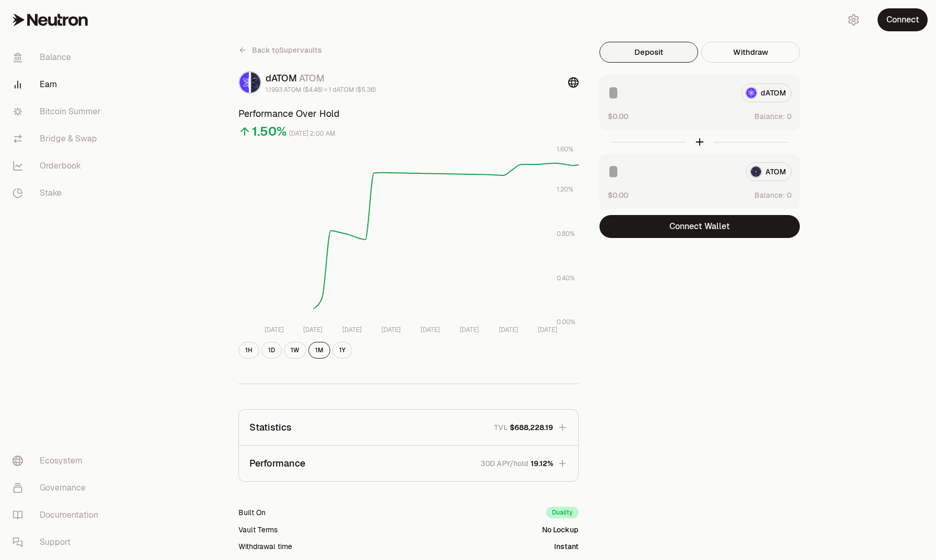 Image resolution: width=936 pixels, height=560 pixels. What do you see at coordinates (566, 278) in the screenshot?
I see `tspan: 0.40%` at bounding box center [566, 278].